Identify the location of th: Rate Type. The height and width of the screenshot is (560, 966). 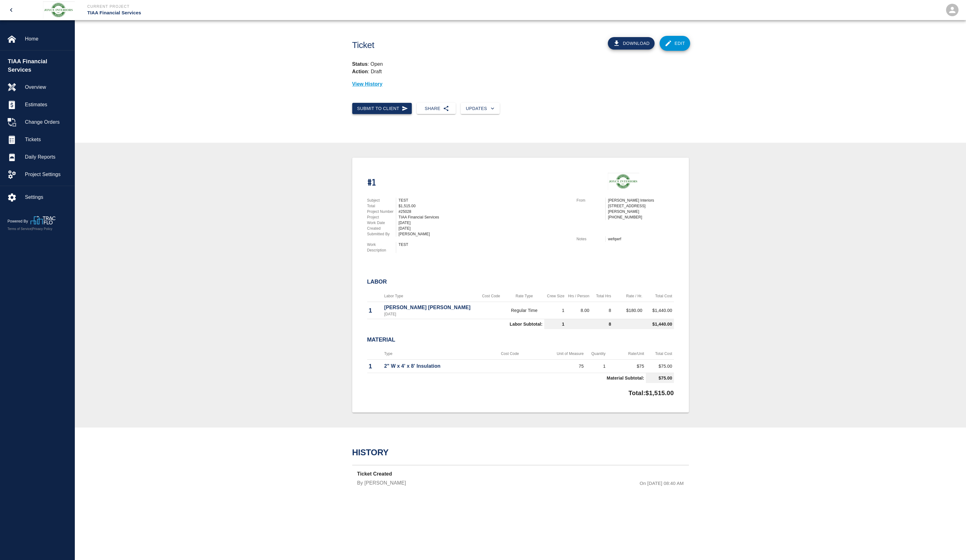
(525, 296).